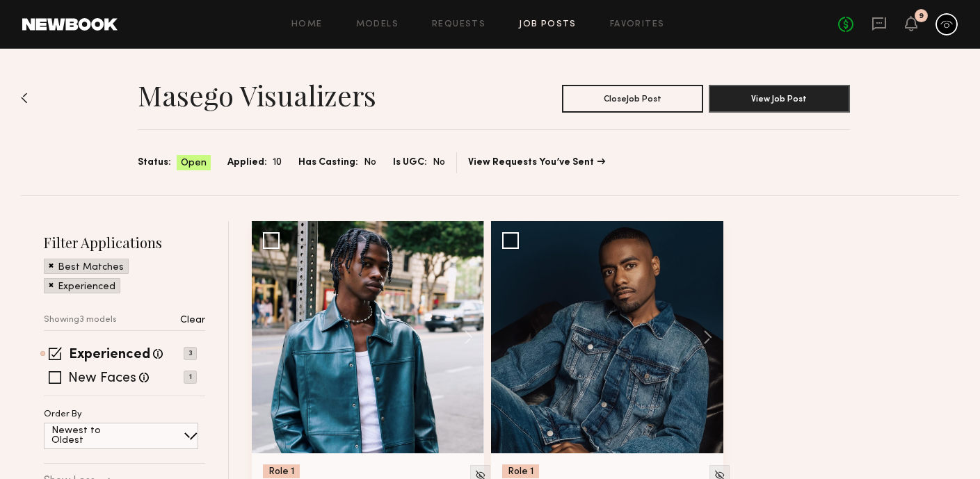 The image size is (980, 479). Describe the element at coordinates (458, 25) in the screenshot. I see `a: Requests` at that location.